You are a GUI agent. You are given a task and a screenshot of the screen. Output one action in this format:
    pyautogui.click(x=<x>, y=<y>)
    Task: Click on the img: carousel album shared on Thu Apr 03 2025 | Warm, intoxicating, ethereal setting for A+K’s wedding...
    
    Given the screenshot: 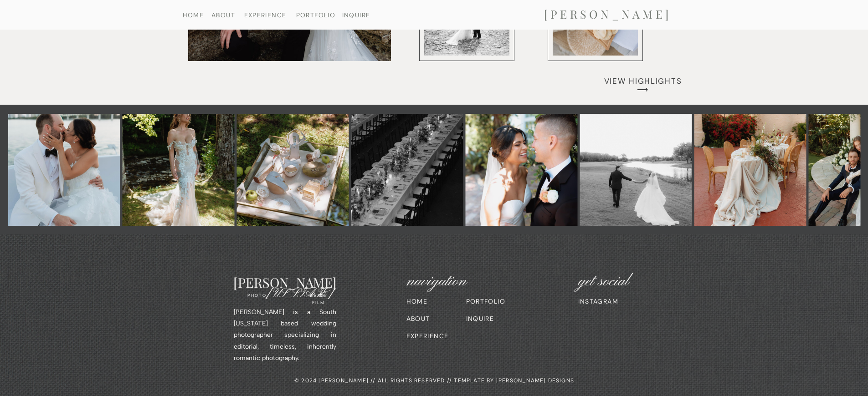 What is the action you would take?
    pyautogui.click(x=750, y=170)
    